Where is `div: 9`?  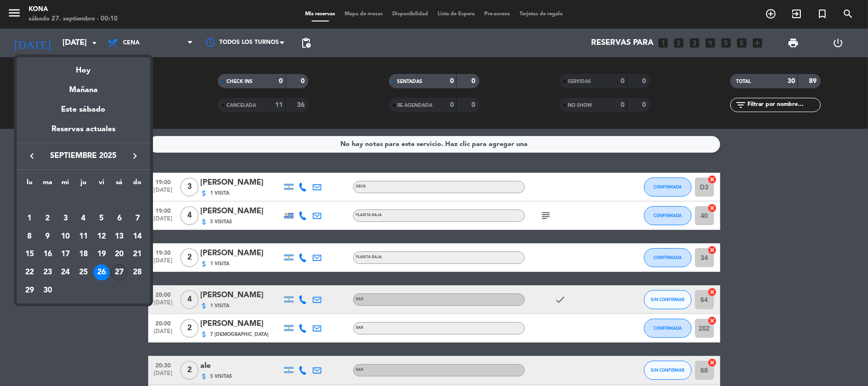 div: 9 is located at coordinates (48, 237).